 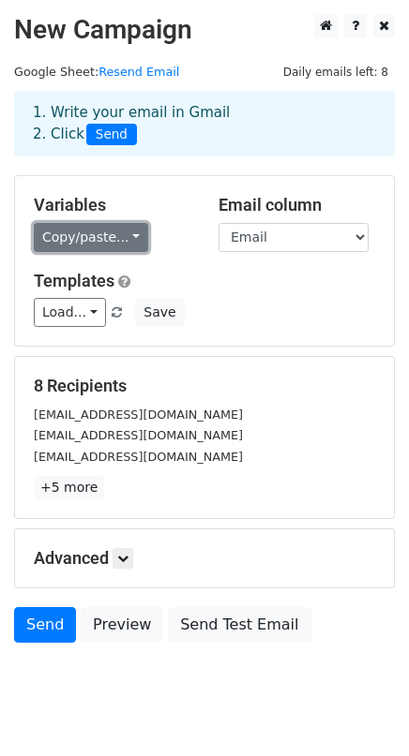 I want to click on div: Chat Widget, so click(x=362, y=711).